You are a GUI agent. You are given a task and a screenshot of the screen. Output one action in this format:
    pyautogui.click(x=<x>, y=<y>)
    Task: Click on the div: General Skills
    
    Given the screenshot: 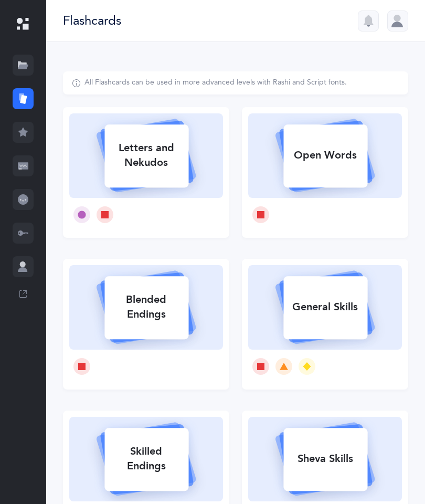 What is the action you would take?
    pyautogui.click(x=325, y=307)
    